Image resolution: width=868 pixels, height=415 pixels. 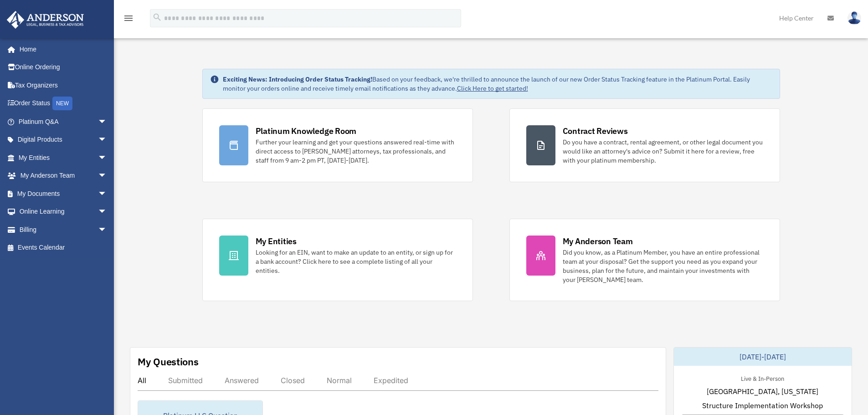 What do you see at coordinates (63, 67) in the screenshot?
I see `a: Online Ordering` at bounding box center [63, 67].